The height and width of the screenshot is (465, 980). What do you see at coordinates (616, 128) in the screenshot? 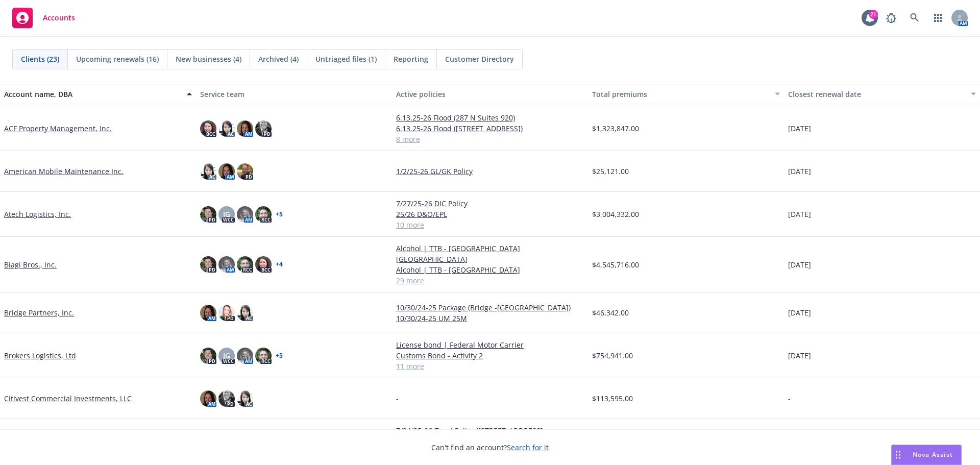
I see `span: $1,323,847.00` at bounding box center [616, 128].